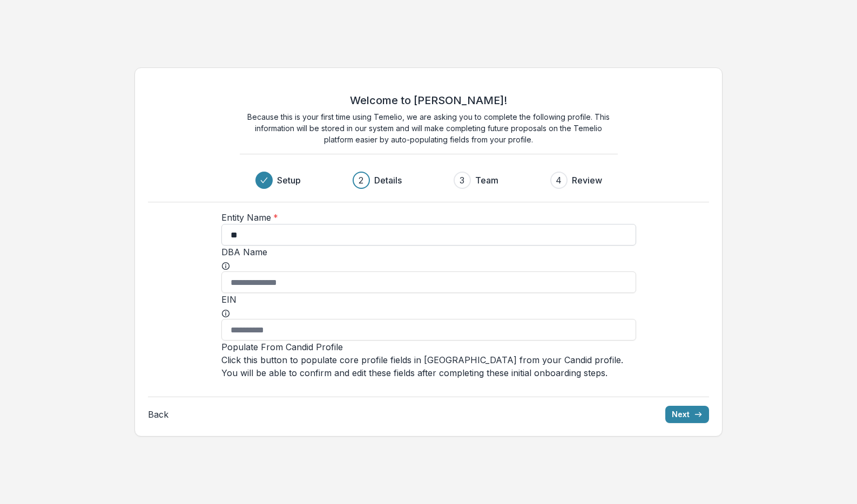 Image resolution: width=857 pixels, height=504 pixels. I want to click on div: 4, so click(558, 180).